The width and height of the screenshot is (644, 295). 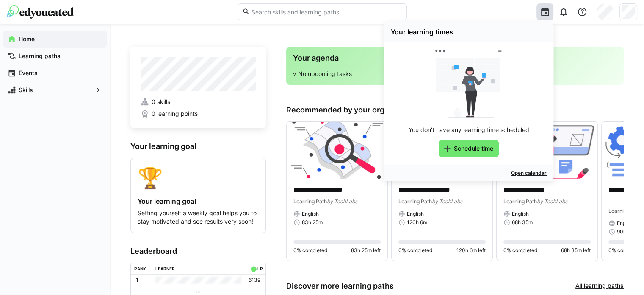 What do you see at coordinates (198, 101) in the screenshot?
I see `a: 0 skills` at bounding box center [198, 101].